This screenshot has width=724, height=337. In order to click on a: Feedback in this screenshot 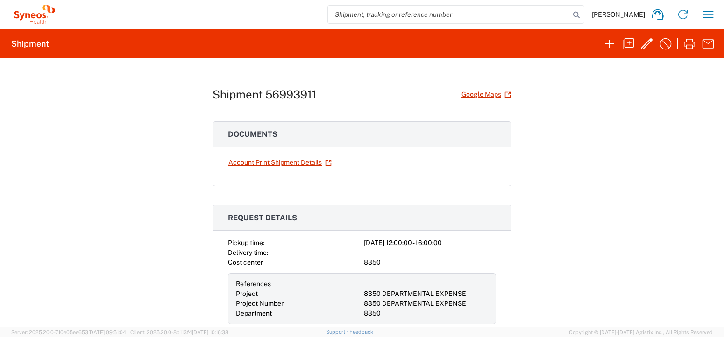, I will do `click(361, 332)`.